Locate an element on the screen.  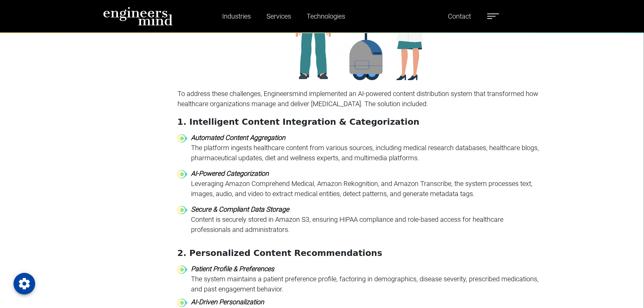
a: Services is located at coordinates (279, 16).